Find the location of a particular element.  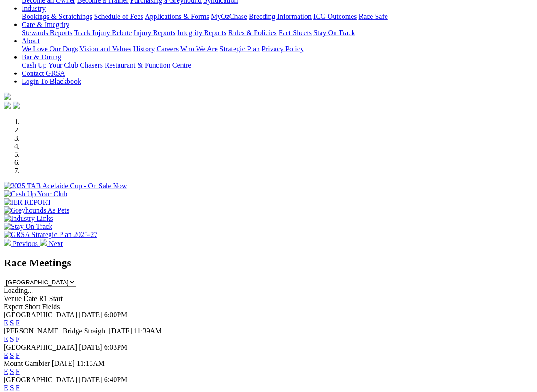

a: Login To Blackbook is located at coordinates (52, 81).